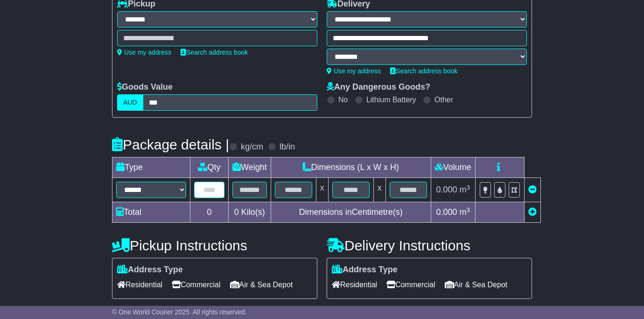  Describe the element at coordinates (430, 245) in the screenshot. I see `h4: Delivery Instructions` at that location.